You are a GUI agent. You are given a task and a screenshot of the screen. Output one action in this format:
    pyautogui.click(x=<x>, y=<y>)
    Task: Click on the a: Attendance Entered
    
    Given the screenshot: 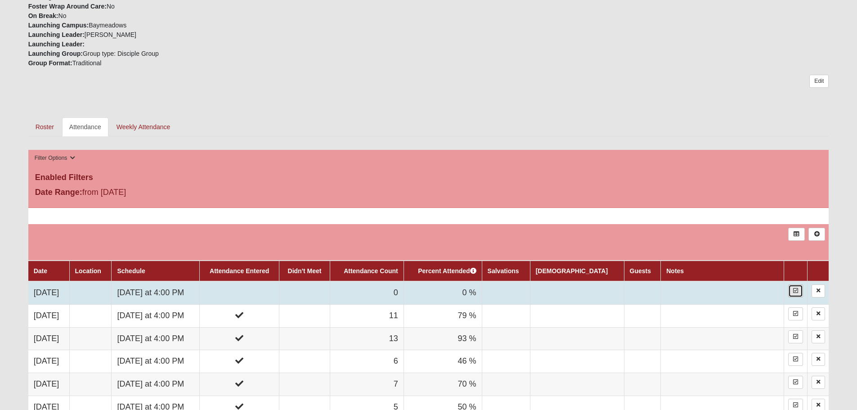 What is the action you would take?
    pyautogui.click(x=239, y=271)
    